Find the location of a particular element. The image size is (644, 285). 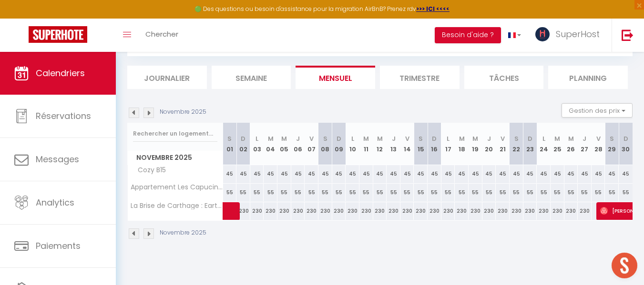

th: 08 is located at coordinates (325, 144).